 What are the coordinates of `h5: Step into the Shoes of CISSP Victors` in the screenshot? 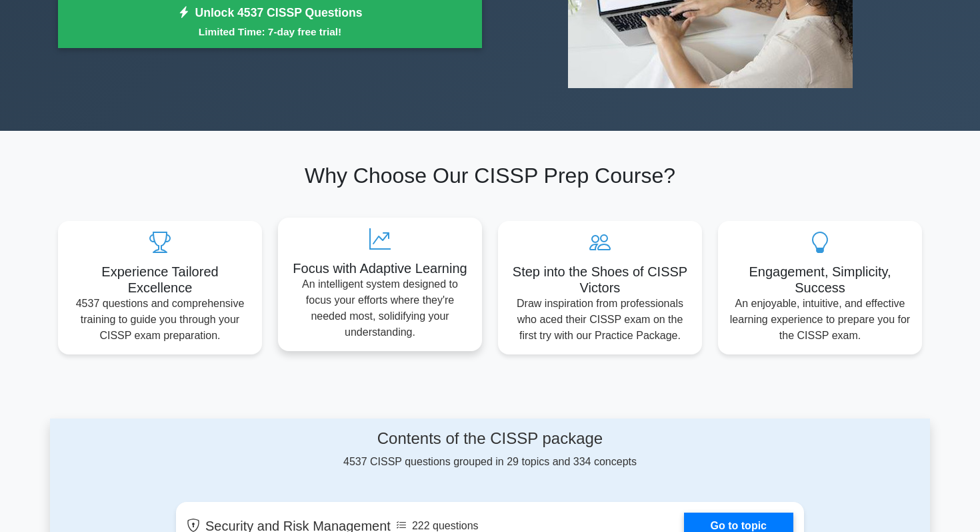 It's located at (600, 280).